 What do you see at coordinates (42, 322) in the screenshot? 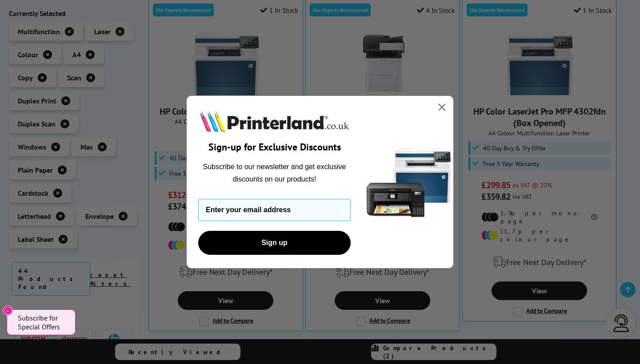
I see `span: Subscribe for Special Offers` at bounding box center [42, 322].